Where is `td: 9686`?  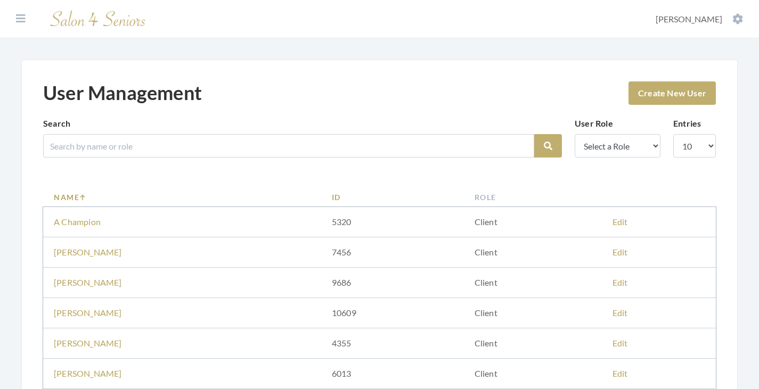 td: 9686 is located at coordinates (392, 283).